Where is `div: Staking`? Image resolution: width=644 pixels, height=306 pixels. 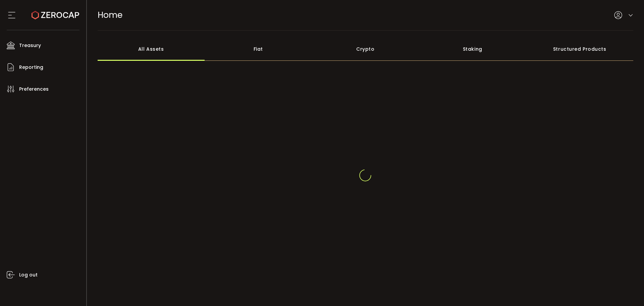 div: Staking is located at coordinates (473, 49).